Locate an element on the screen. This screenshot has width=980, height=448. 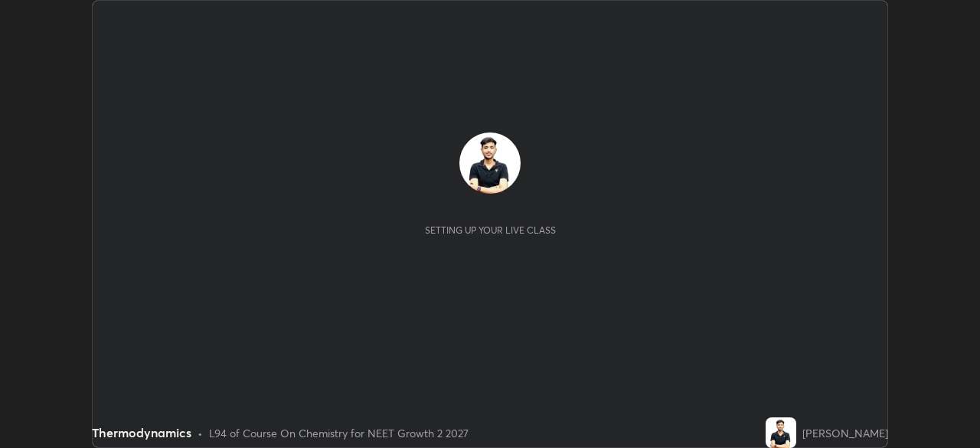
div: Setting up your live class is located at coordinates (490, 230).